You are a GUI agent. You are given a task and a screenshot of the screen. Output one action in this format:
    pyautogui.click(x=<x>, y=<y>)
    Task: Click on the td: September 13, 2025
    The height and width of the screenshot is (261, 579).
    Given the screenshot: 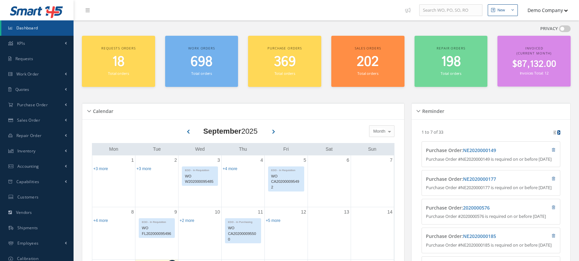 What is the action you would take?
    pyautogui.click(x=329, y=234)
    